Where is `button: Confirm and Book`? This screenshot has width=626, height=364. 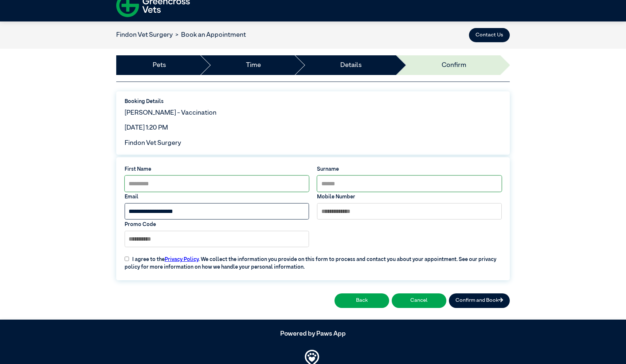
button: Confirm and Book is located at coordinates (479, 301).